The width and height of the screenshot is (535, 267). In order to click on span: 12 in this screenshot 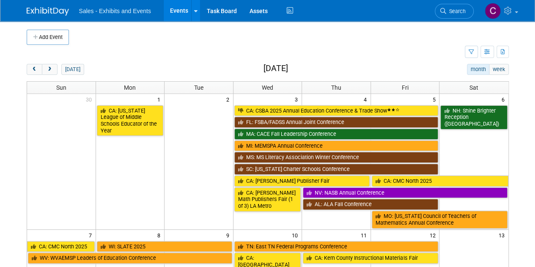, I will do `click(433, 235)`.